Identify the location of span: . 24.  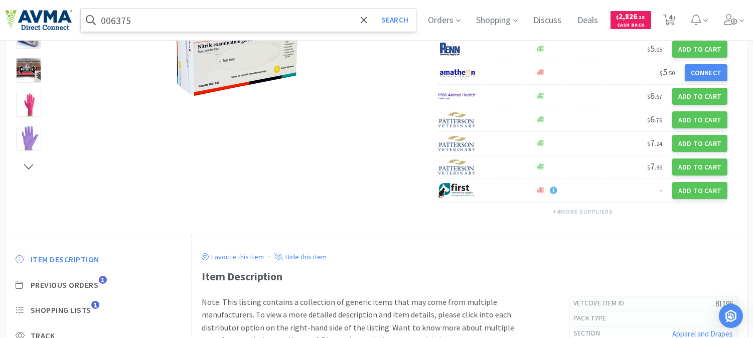
(659, 144).